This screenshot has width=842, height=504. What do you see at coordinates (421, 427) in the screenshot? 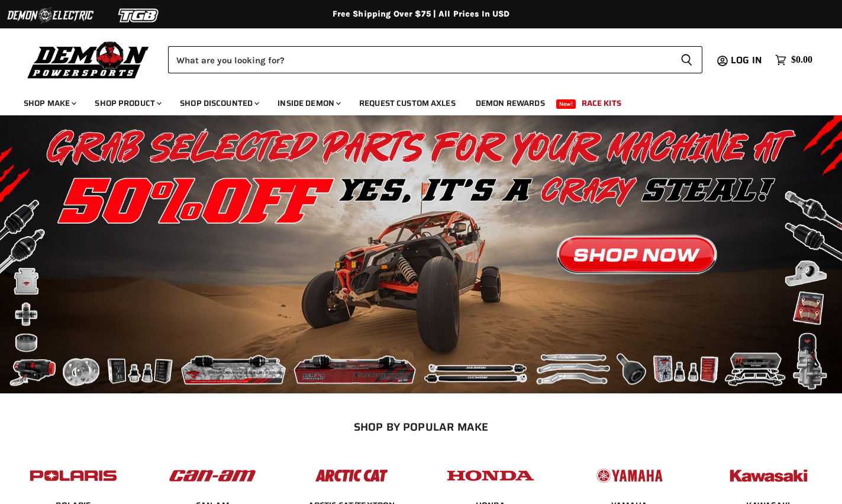
I see `h2: SHOP BY POPULAR MAKE` at bounding box center [421, 427].